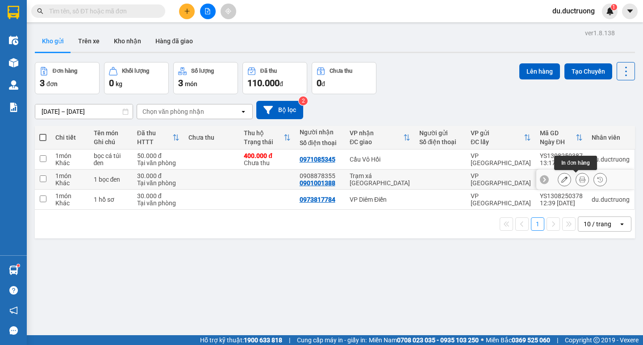 The image size is (643, 345). I want to click on span: file-add, so click(208, 11).